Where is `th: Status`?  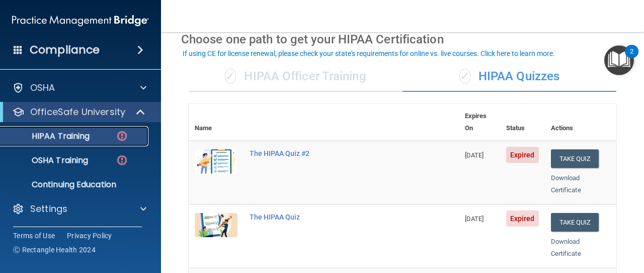 th: Status is located at coordinates (522, 122).